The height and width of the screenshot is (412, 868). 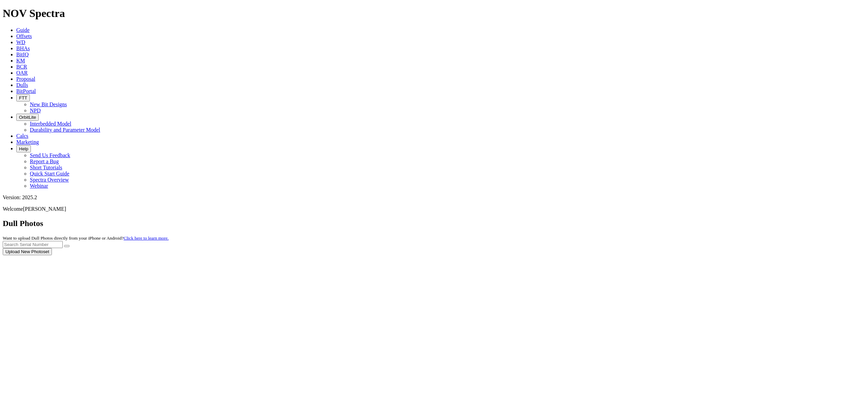 I want to click on span: OAR, so click(x=22, y=73).